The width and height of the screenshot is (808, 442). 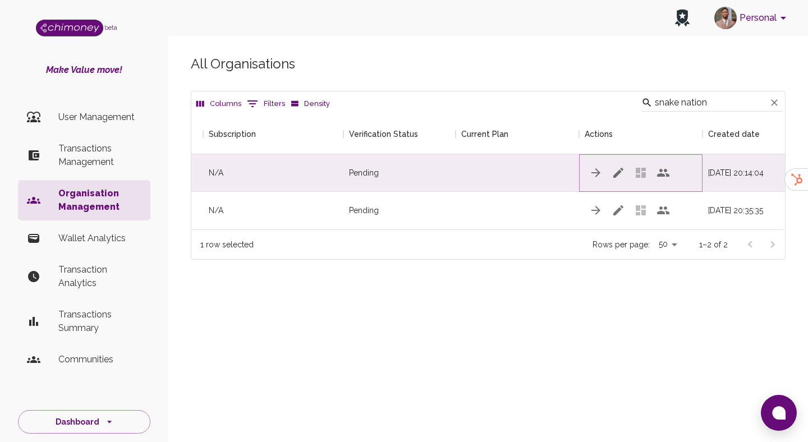 What do you see at coordinates (779, 413) in the screenshot?
I see `button: Open chat window` at bounding box center [779, 413].